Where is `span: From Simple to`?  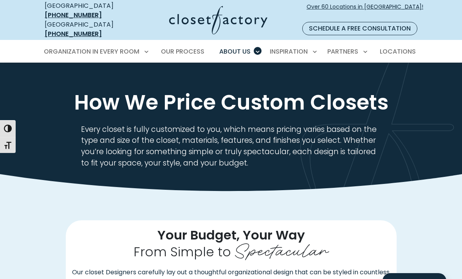 span: From Simple to is located at coordinates (182, 252).